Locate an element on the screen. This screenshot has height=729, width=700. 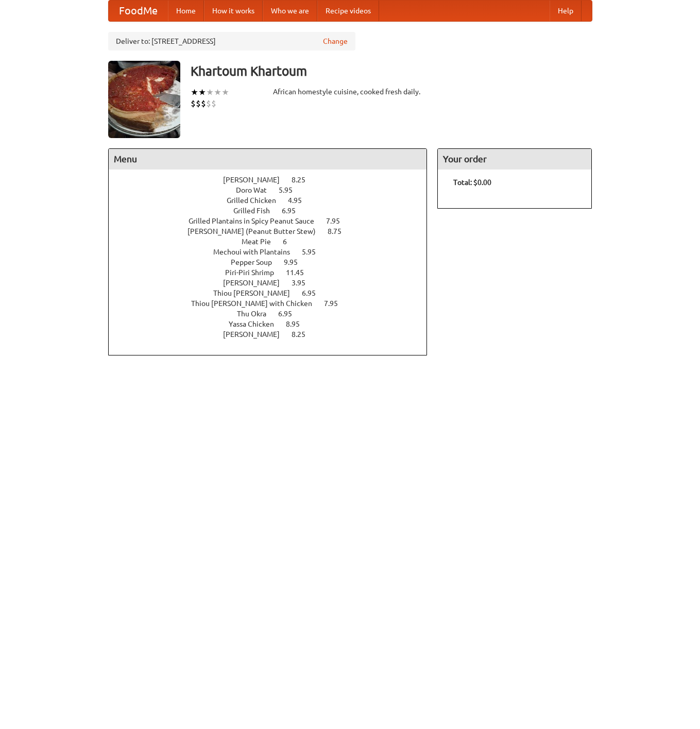
span: 8.95 is located at coordinates (297, 324).